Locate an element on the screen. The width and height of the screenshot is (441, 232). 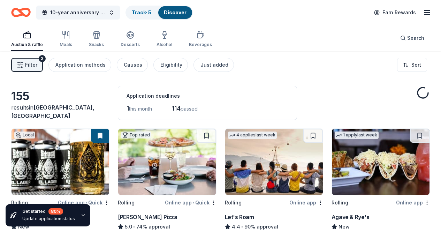
span: 4.4 is located at coordinates (236, 227).